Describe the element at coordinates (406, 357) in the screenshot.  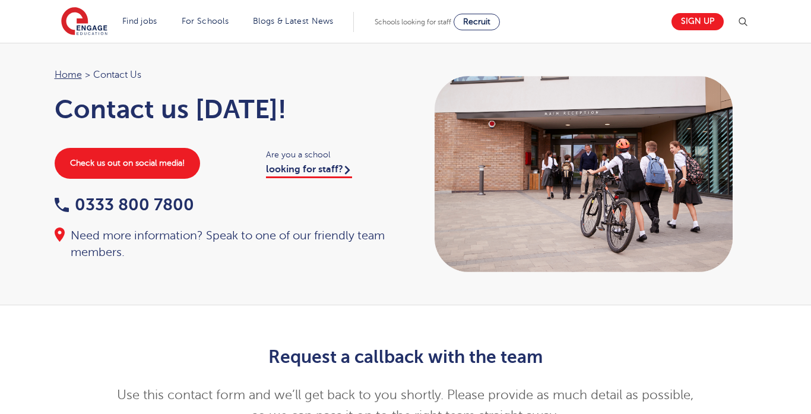
I see `h2: Request a callback with the team` at that location.